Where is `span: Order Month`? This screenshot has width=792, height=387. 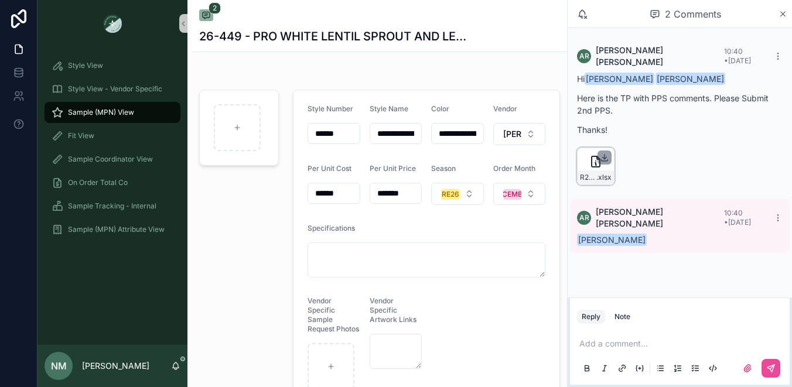 span: Order Month is located at coordinates (514, 168).